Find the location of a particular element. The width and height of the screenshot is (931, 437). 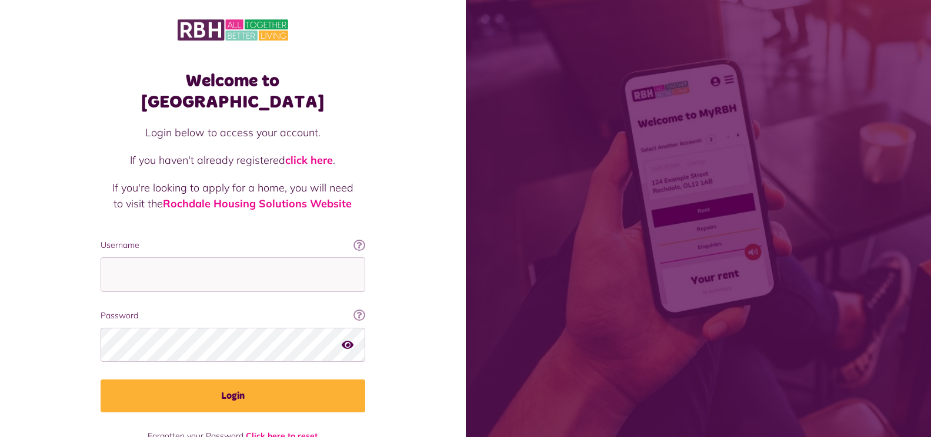

button: Login is located at coordinates (233, 396).